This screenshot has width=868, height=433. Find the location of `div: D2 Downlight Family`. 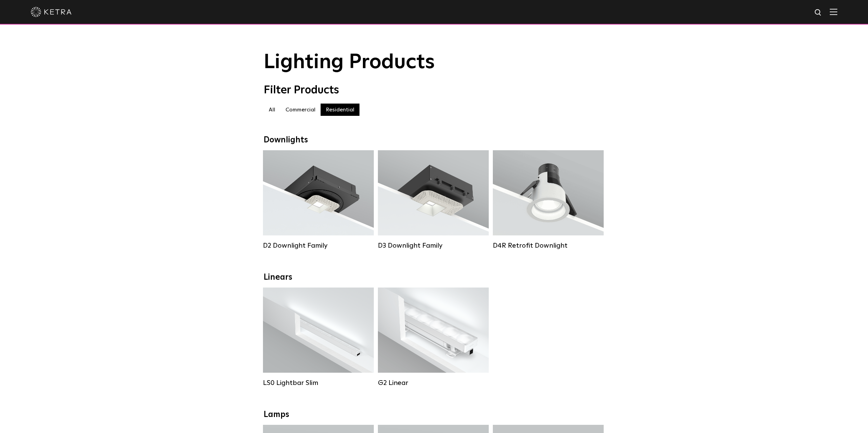

div: D2 Downlight Family is located at coordinates (318, 246).